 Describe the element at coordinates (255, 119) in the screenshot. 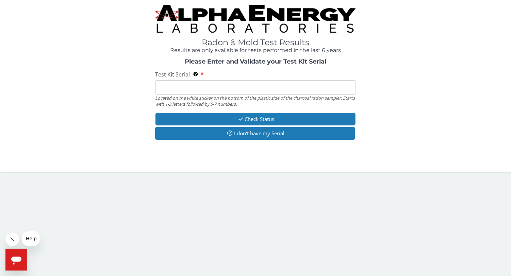

I see `button: Check Status` at that location.